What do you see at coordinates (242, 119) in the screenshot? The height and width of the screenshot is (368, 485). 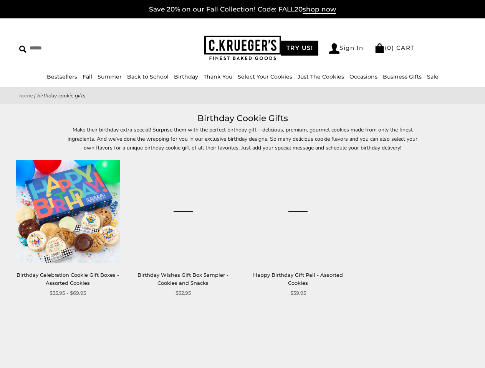 I see `h1: Birthday Cookie Gifts` at bounding box center [242, 119].